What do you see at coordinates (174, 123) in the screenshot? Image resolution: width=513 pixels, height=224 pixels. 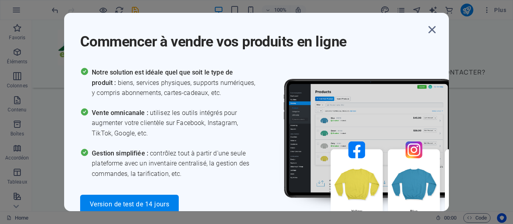 I see `span: utilisez les outils intégrés pour augmenter votre clientèle sur Facebook, Instagram, TikTok, Goog...` at bounding box center [174, 123].